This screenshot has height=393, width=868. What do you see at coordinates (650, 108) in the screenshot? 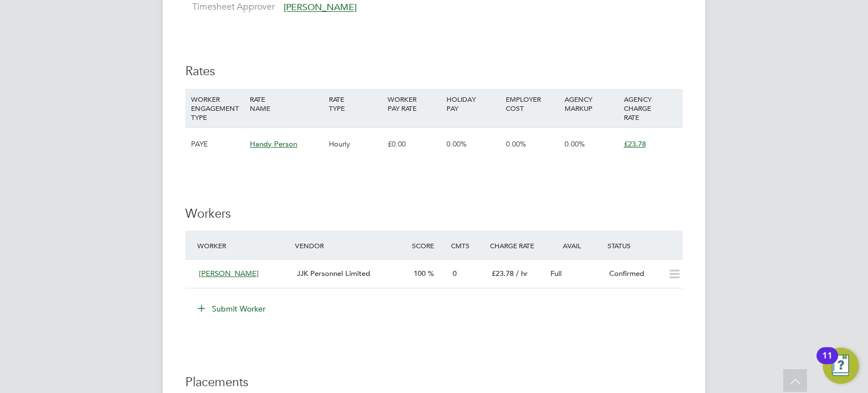
I see `div: AGENCY CHARGE RATE` at bounding box center [650, 108].